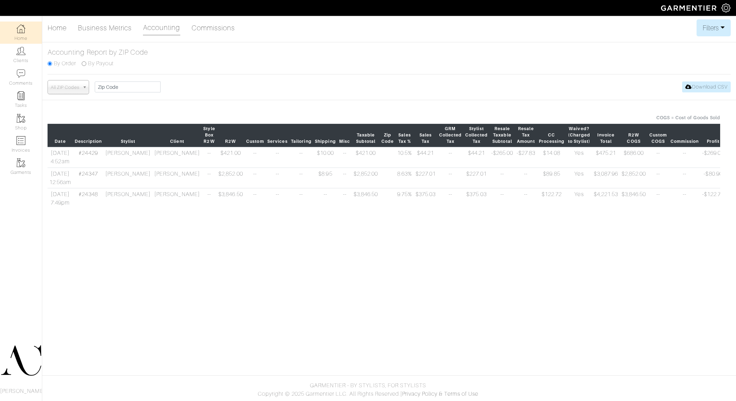 The height and width of the screenshot is (401, 736). Describe the element at coordinates (57, 28) in the screenshot. I see `a: Home` at that location.